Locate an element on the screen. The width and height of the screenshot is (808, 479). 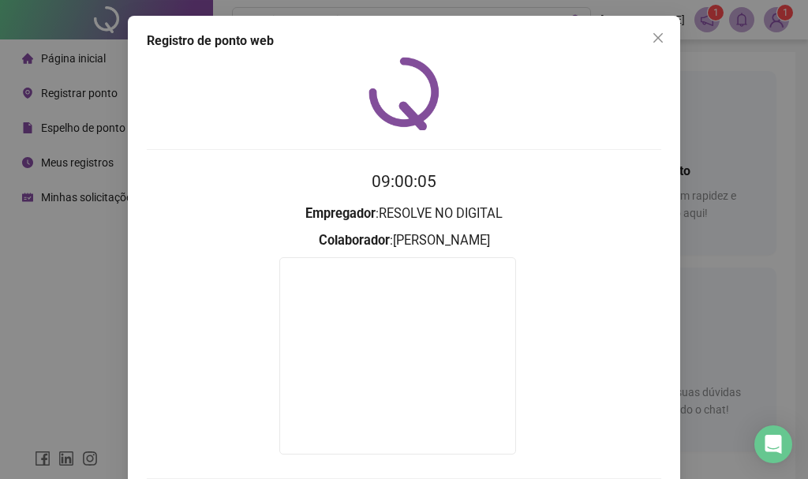
time: 09:00:05 is located at coordinates (404, 181).